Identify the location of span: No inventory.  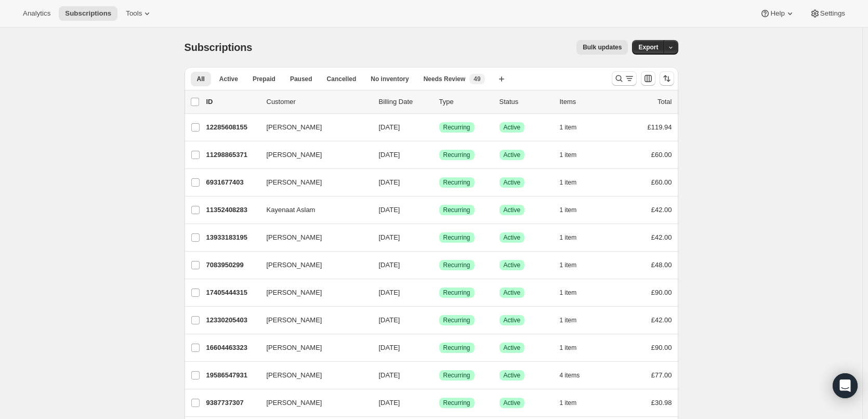
(390, 79).